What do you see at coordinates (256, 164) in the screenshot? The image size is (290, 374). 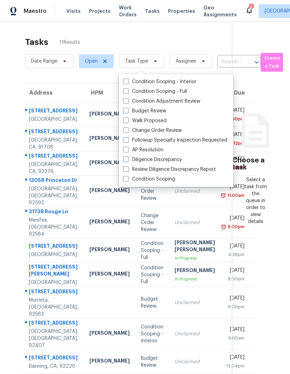 I see `h3: Choose a task` at bounding box center [256, 164].